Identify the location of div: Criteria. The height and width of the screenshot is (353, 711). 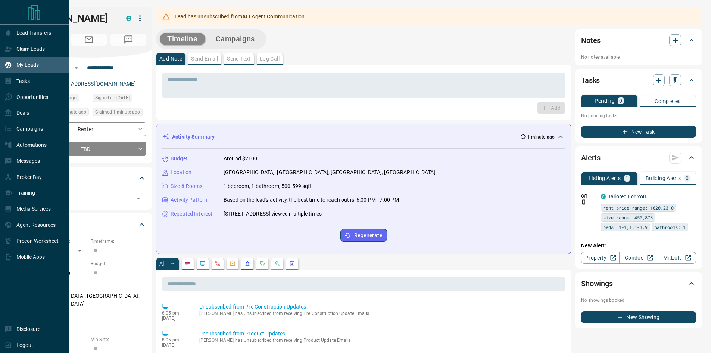
(89, 224).